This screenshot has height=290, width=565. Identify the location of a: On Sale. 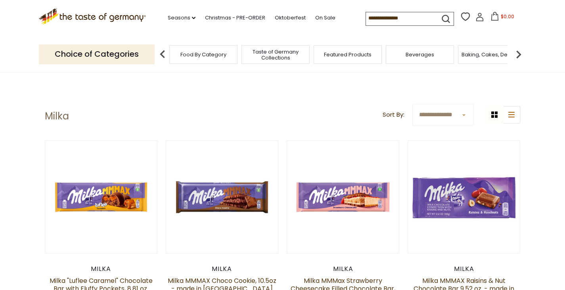
(325, 18).